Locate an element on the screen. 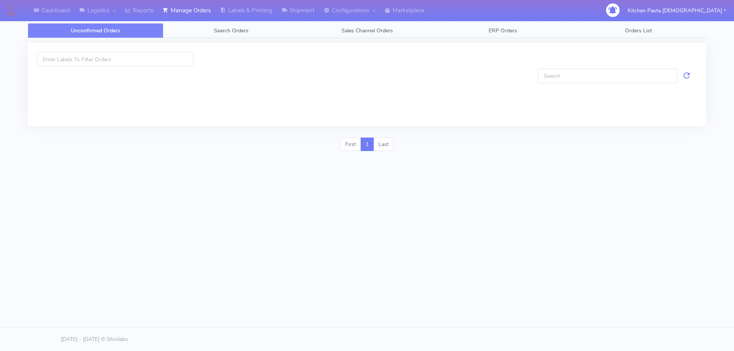 Image resolution: width=734 pixels, height=351 pixels. input: Enter Labels To Filter Orders is located at coordinates (115, 59).